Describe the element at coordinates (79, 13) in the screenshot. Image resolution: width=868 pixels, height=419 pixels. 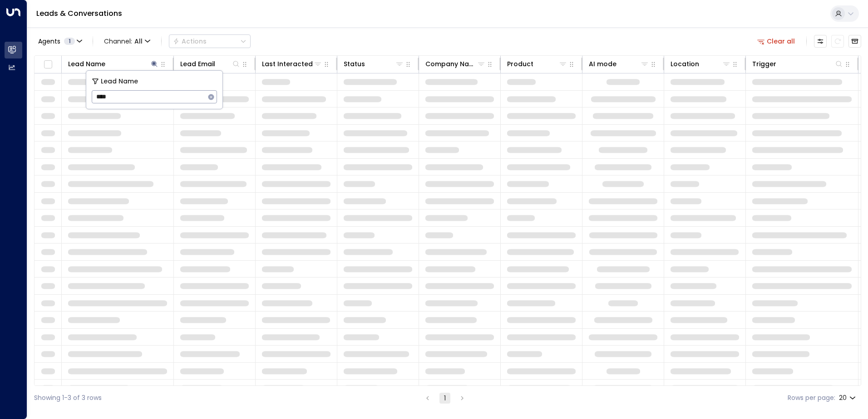
I see `a: Leads & Conversations` at that location.